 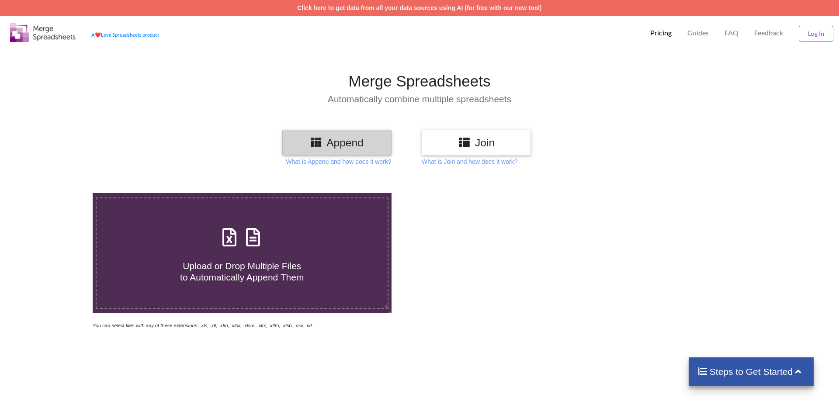 I want to click on p: Pricing, so click(x=661, y=33).